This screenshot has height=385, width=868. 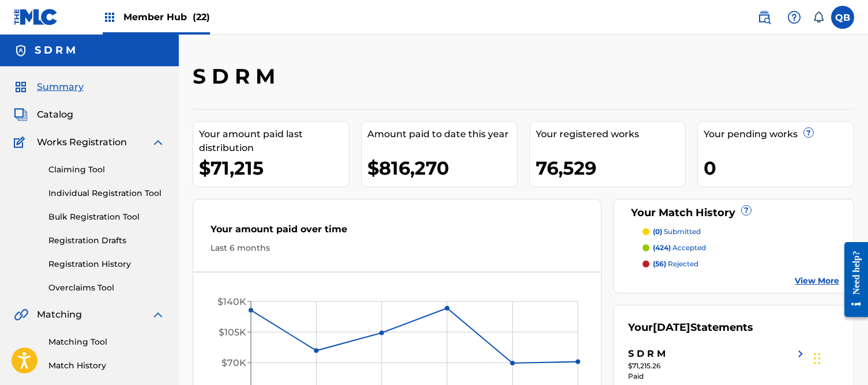 What do you see at coordinates (36, 17) in the screenshot?
I see `img: MLC Logo` at bounding box center [36, 17].